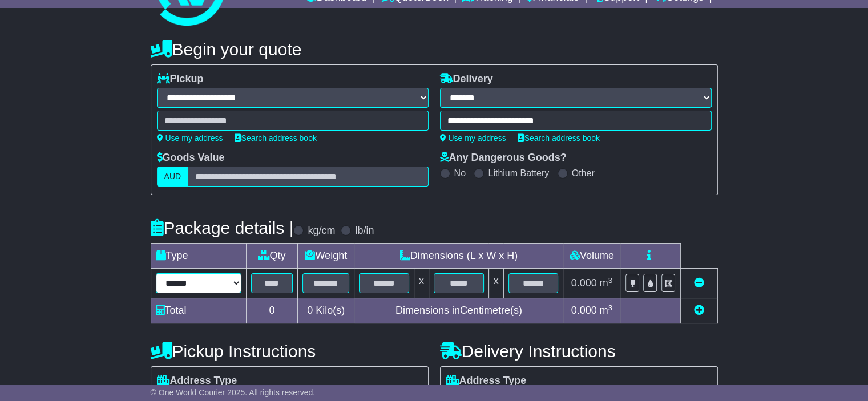  What do you see at coordinates (310, 310) in the screenshot?
I see `span: 0` at bounding box center [310, 310].